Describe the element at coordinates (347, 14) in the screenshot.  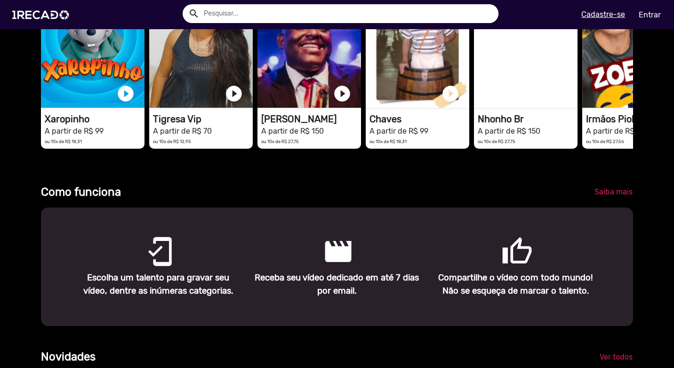
I see `input: Pesquisar...` at that location.